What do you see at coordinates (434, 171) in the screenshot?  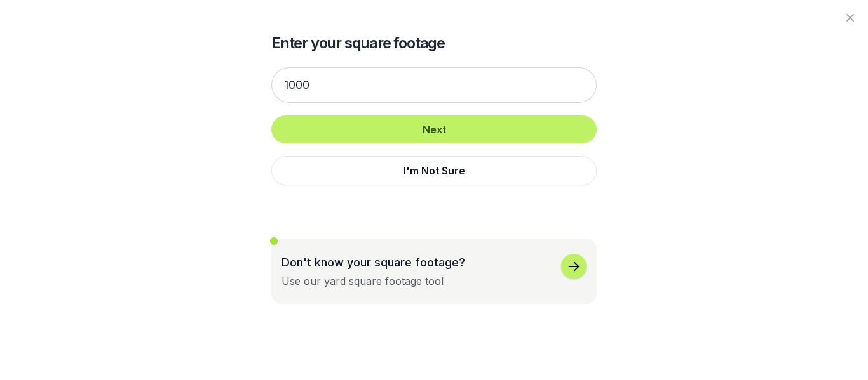 I see `button: I'm Not Sure` at bounding box center [434, 171].